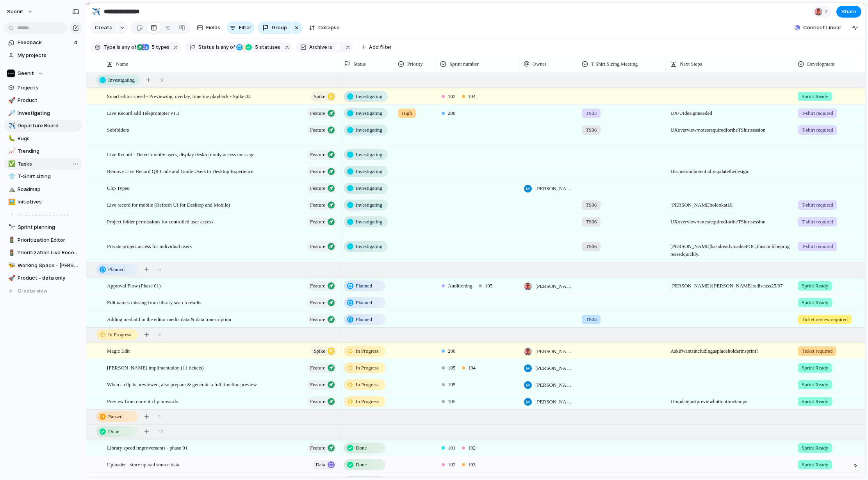 This screenshot has height=480, width=868. Describe the element at coordinates (147, 447) in the screenshot. I see `span: Library speed improvements - phase 01` at that location.